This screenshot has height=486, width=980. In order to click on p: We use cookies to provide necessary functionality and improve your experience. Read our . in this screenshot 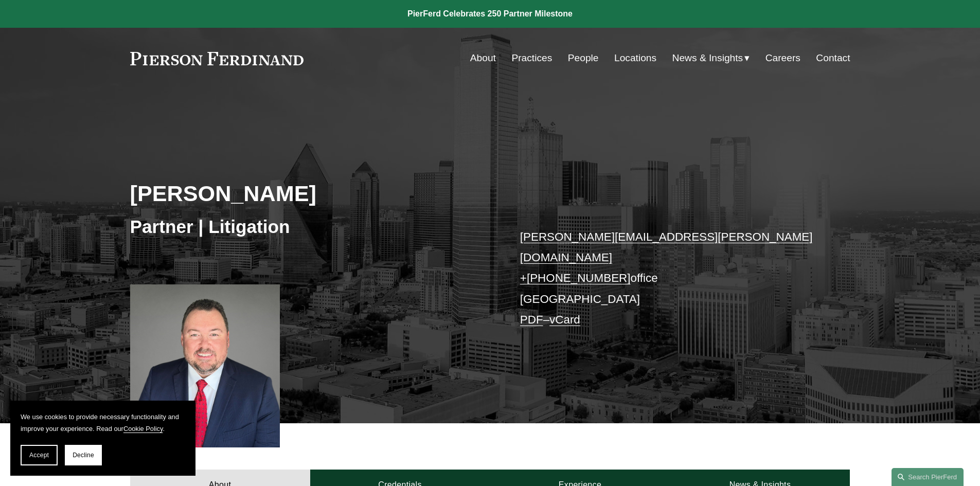, I will do `click(103, 423)`.